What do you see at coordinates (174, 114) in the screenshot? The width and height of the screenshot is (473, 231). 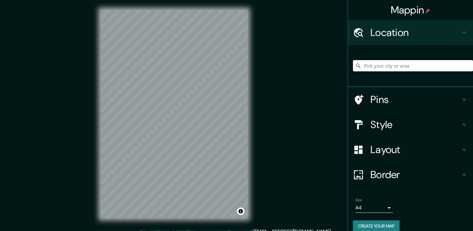 I see `canvas: Map` at bounding box center [174, 114].